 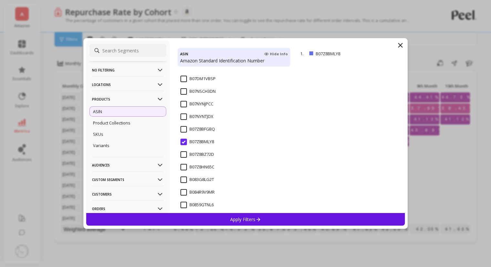 What do you see at coordinates (198, 91) in the screenshot?
I see `span: B07NSCH3DN` at bounding box center [198, 91].